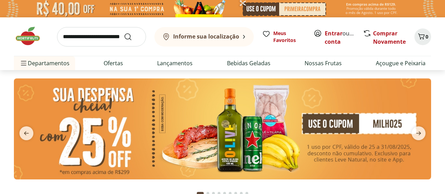  I want to click on a: Meus Favoritos, so click(284, 37).